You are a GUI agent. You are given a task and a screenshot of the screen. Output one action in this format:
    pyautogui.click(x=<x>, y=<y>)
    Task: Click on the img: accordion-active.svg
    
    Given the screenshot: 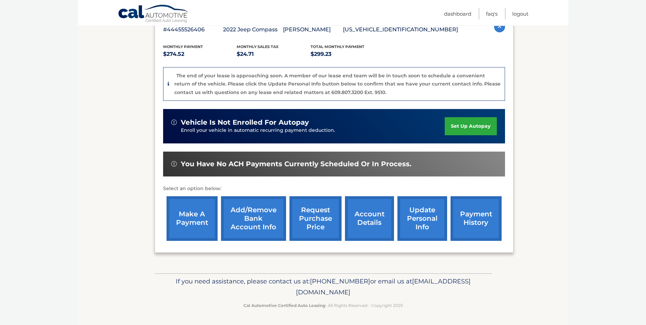 What is the action you would take?
    pyautogui.click(x=500, y=27)
    